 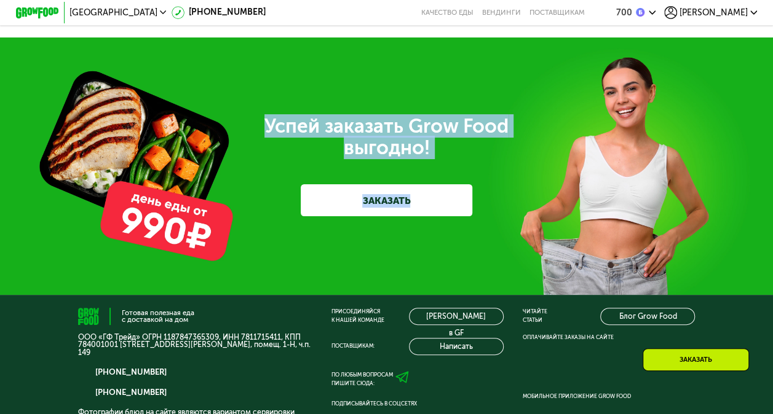 I want to click on button: Написать, so click(x=456, y=347).